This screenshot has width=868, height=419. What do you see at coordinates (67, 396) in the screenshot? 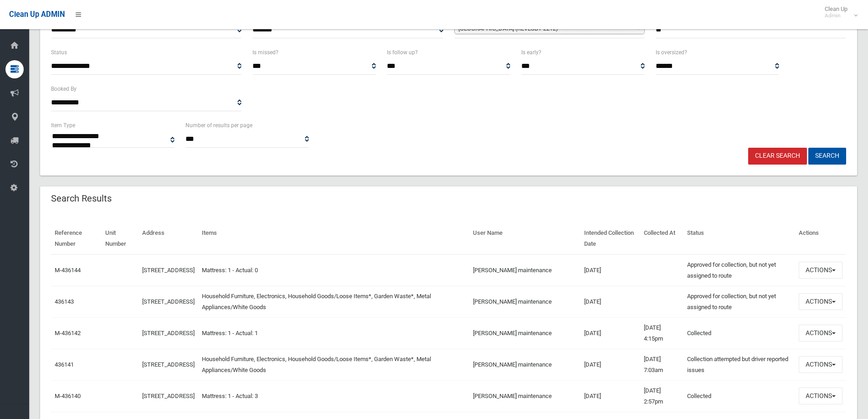
I see `a: M-436140` at bounding box center [67, 396].